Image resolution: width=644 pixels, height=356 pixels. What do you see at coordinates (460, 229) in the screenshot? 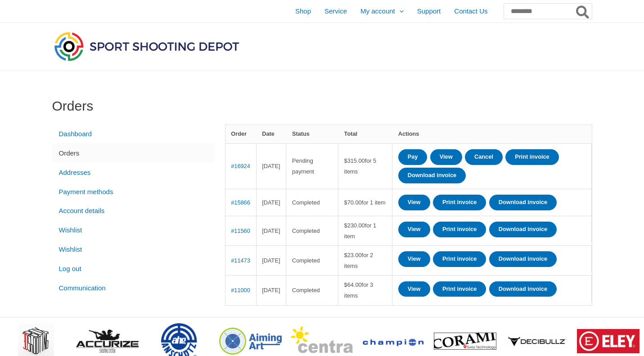
I see `a: Print invoice order number 11560` at bounding box center [460, 229].